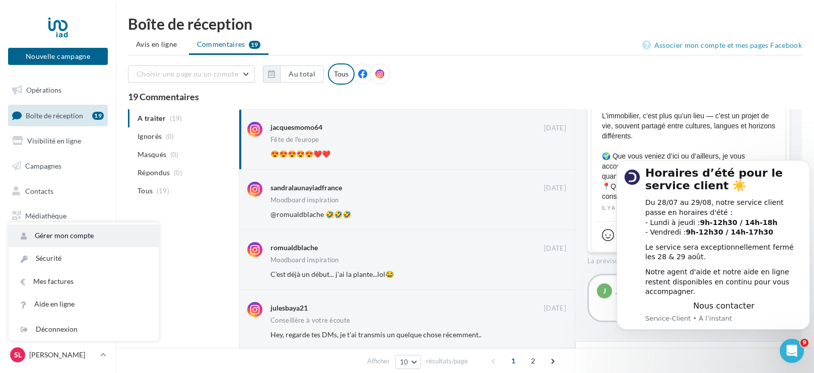 The width and height of the screenshot is (814, 373). I want to click on span: Actualités, so click(60, 309).